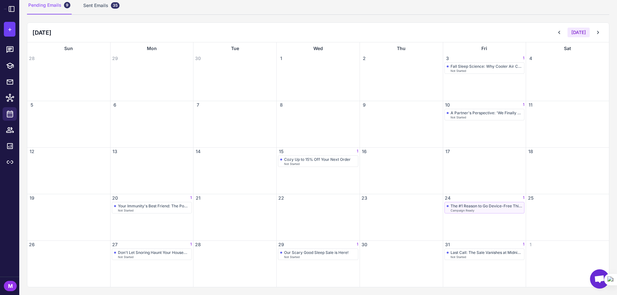 This screenshot has width=617, height=295. Describe the element at coordinates (364, 198) in the screenshot. I see `span: 23` at that location.